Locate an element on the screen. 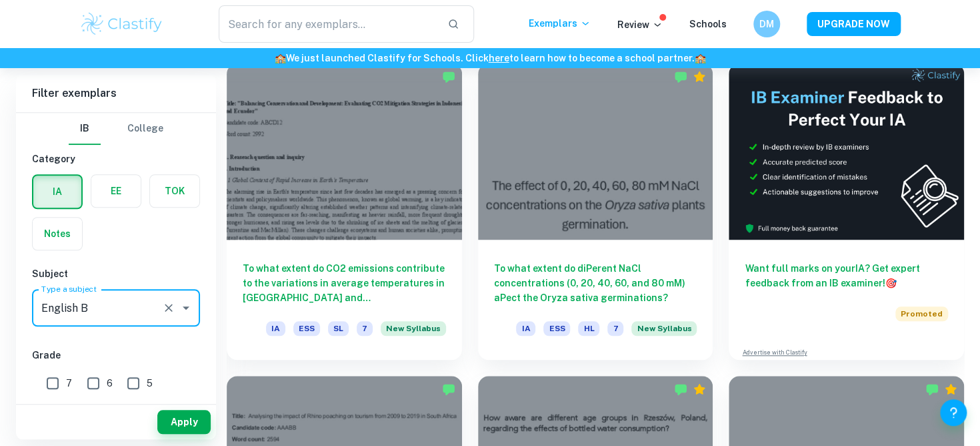  button: DM is located at coordinates (767, 24).